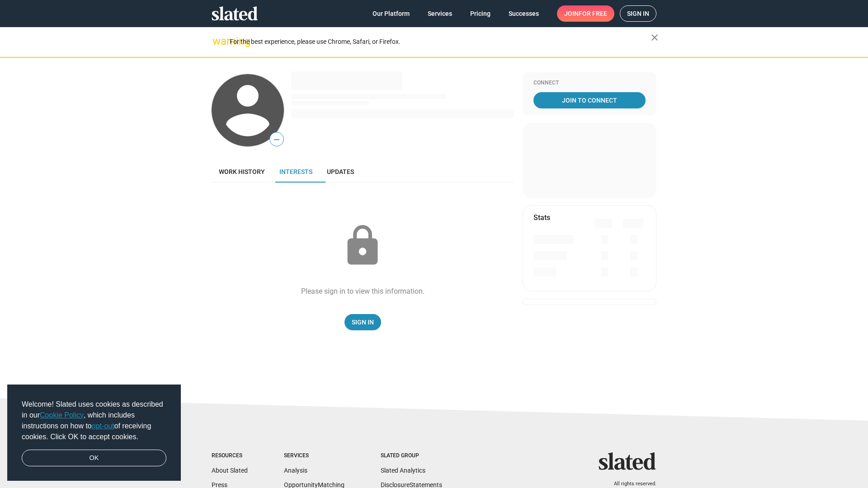  Describe the element at coordinates (440, 13) in the screenshot. I see `span: Services` at that location.